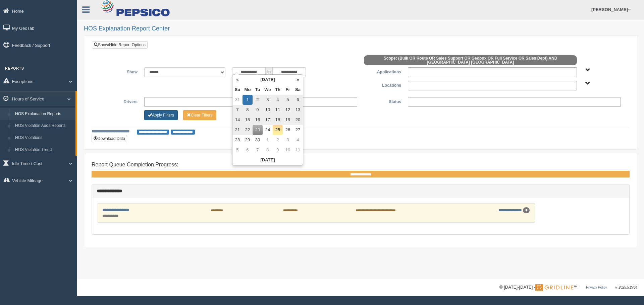 This screenshot has height=305, width=644. Describe the element at coordinates (298, 110) in the screenshot. I see `td: 13` at that location.